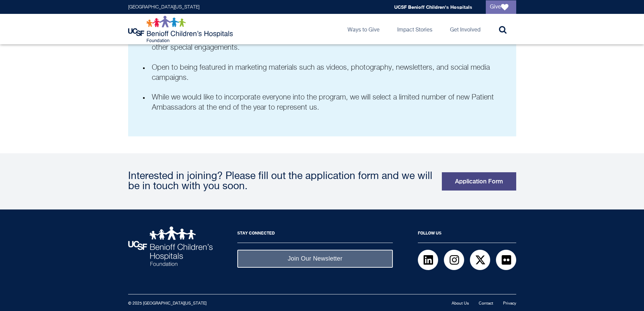 The width and height of the screenshot is (644, 311). I want to click on a: Ways to Give, so click(364, 29).